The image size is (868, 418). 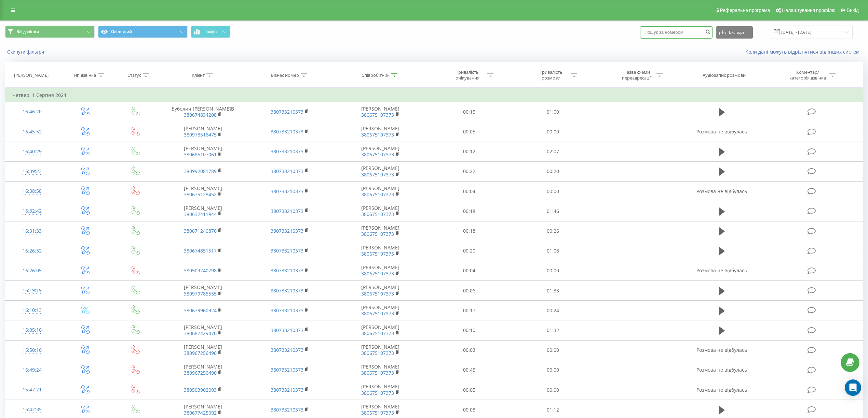 What do you see at coordinates (676, 32) in the screenshot?
I see `input: Пошук за номером` at bounding box center [676, 32].